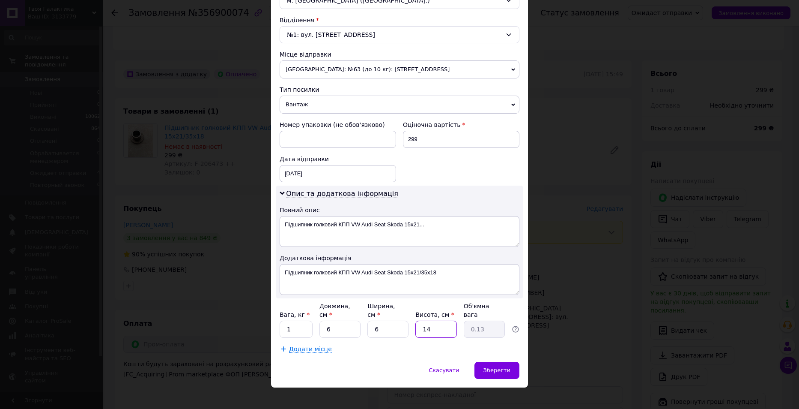  Describe the element at coordinates (461, 125) in the screenshot. I see `div: Оціночна вартість` at that location.